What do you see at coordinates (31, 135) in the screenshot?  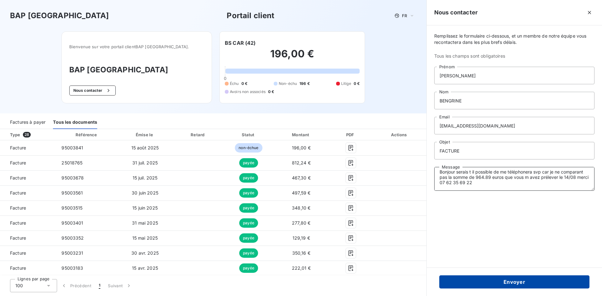 I see `div: Type` at bounding box center [31, 135].